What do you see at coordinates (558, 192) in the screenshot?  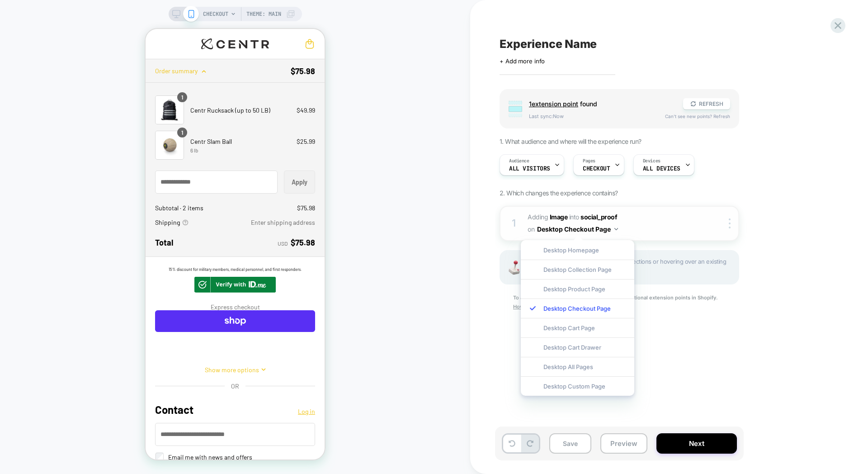 I see `span: 2. Which changes the experience contains?` at bounding box center [558, 192].